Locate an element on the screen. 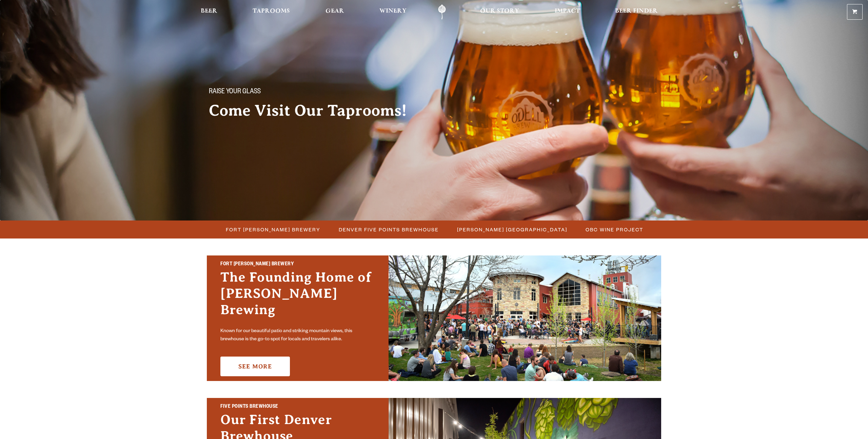 This screenshot has width=868, height=439. span: Impact is located at coordinates (567, 12).